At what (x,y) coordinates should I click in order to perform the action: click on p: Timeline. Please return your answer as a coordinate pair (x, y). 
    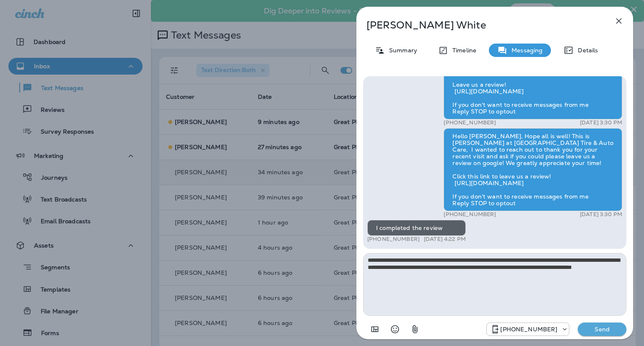
    Looking at the image, I should click on (462, 51).